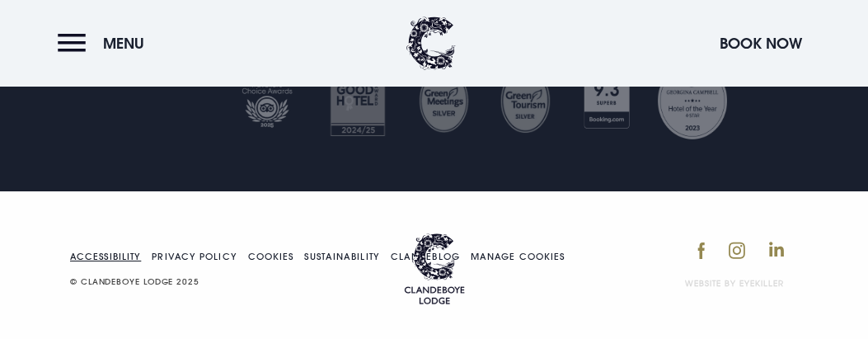 This screenshot has height=339, width=868. What do you see at coordinates (434, 268) in the screenshot?
I see `a: Go home` at bounding box center [434, 268].